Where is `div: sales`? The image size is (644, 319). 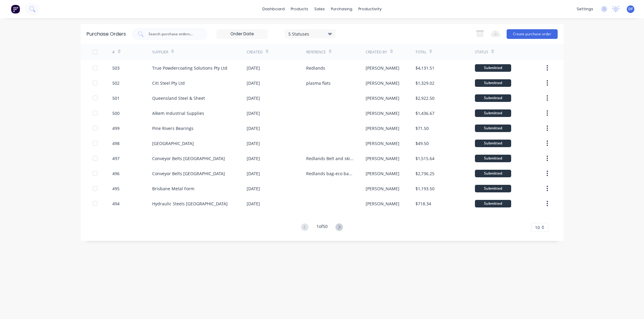 div: sales is located at coordinates (319, 9).